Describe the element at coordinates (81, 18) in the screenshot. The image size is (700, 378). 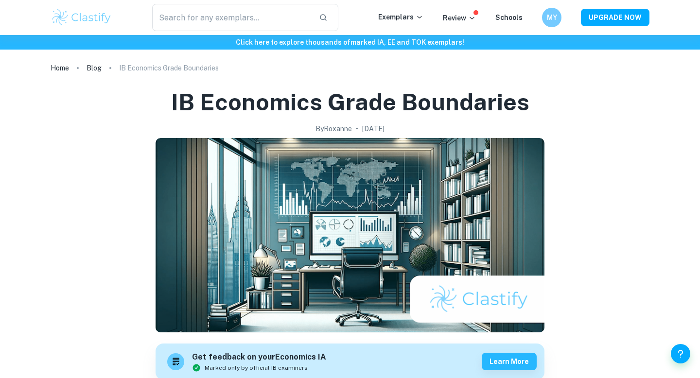
I see `img: Clastify logo` at that location.